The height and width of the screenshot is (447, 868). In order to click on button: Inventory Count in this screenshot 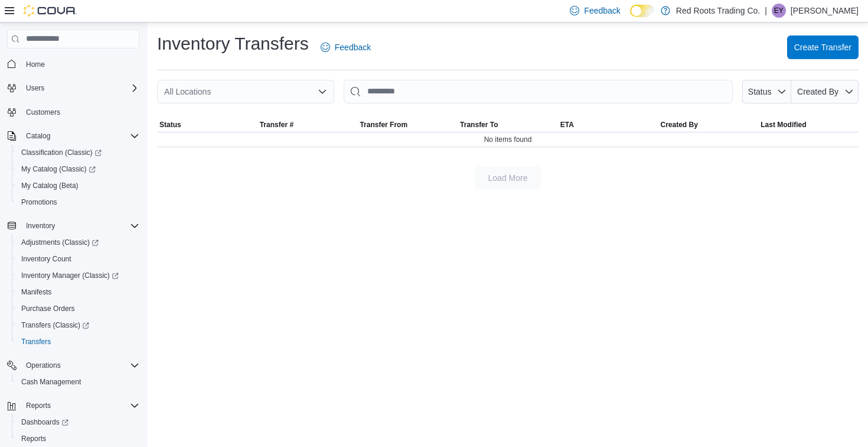, I will do `click(78, 259)`.